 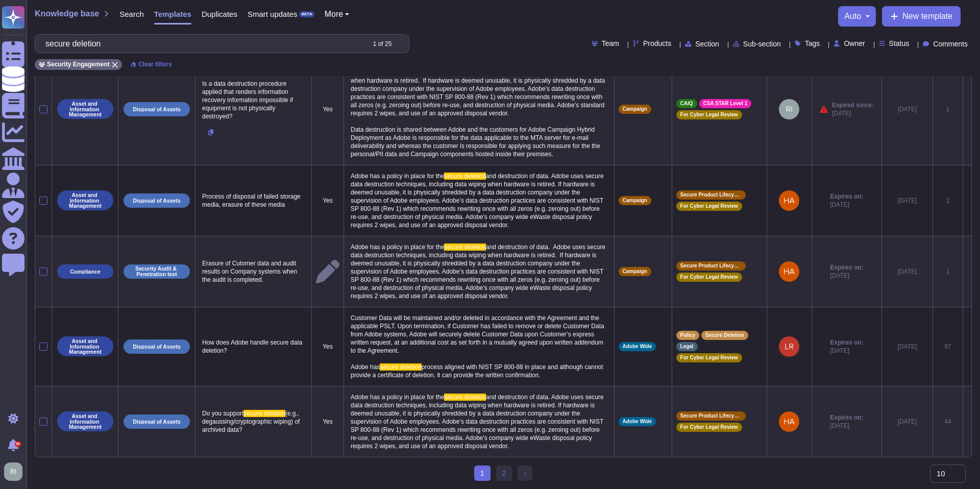 What do you see at coordinates (725, 335) in the screenshot?
I see `span: Secure Deletion` at bounding box center [725, 335].